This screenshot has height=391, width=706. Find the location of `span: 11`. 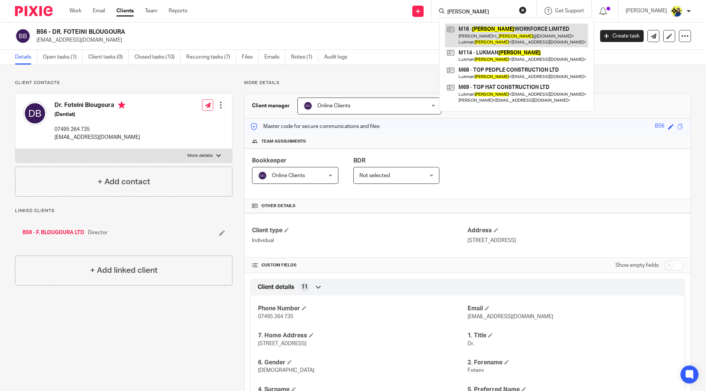

span: 11 is located at coordinates (305, 287).